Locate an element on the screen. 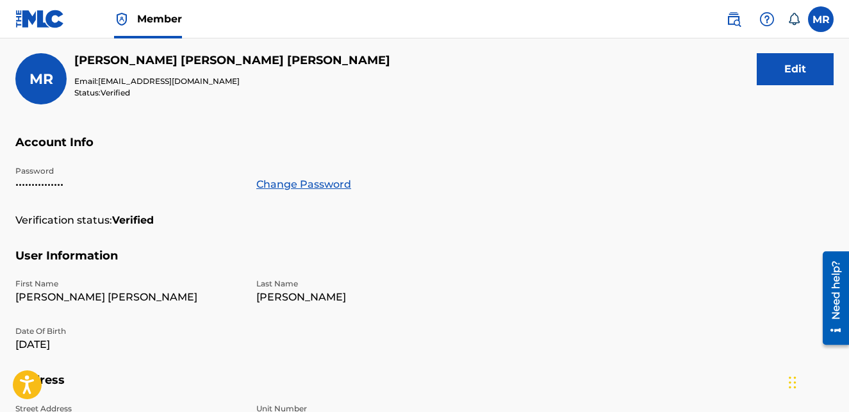  p: Password is located at coordinates (128, 171).